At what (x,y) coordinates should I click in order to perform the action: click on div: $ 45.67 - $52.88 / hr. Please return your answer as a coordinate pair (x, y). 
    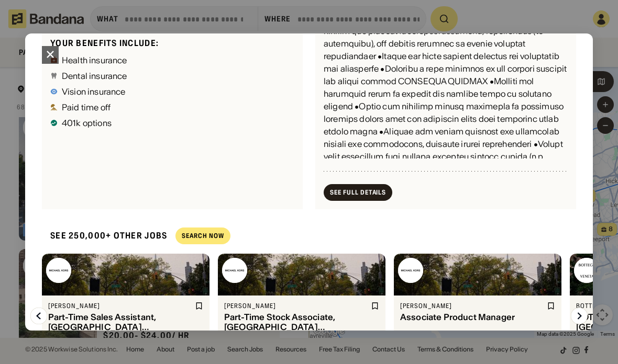
    Looking at the image, I should click on (441, 336).